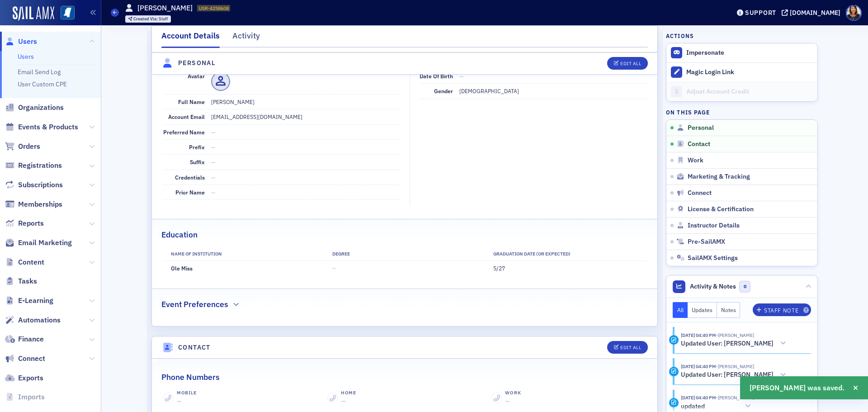 This screenshot has width=868, height=412. What do you see at coordinates (27, 281) in the screenshot?
I see `span: Tasks` at bounding box center [27, 281].